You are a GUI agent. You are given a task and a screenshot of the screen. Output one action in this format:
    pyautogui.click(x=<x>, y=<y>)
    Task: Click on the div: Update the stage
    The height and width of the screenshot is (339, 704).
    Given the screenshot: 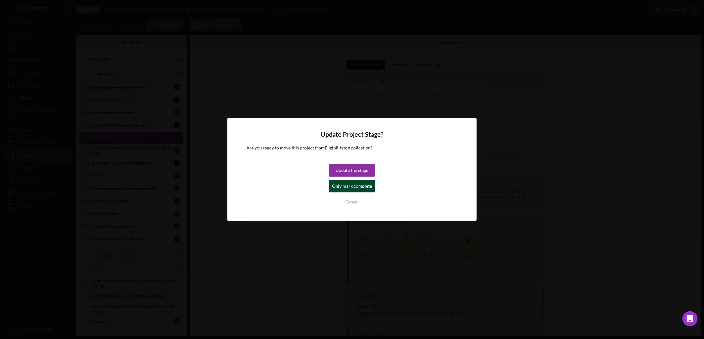 What is the action you would take?
    pyautogui.click(x=352, y=170)
    